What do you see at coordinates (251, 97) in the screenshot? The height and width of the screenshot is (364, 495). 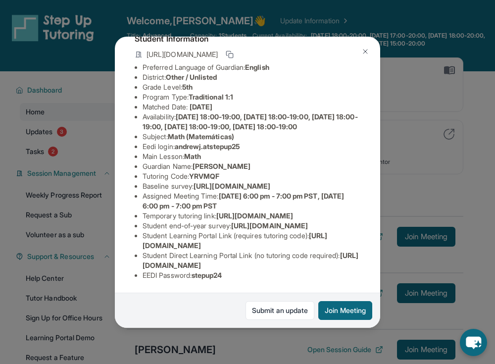 I see `li: Program Type:` at bounding box center [251, 97].